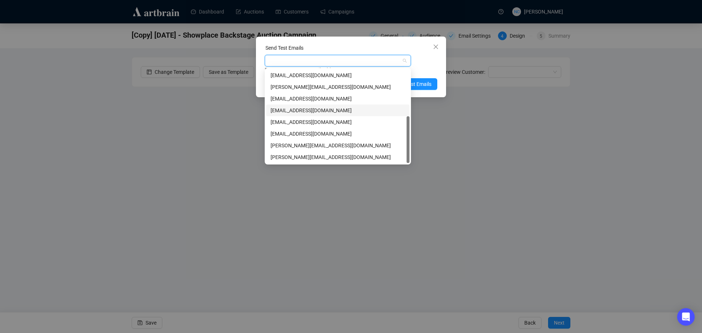 This screenshot has height=333, width=702. I want to click on div: nickcheng.hkust@gmail.com, so click(338, 134).